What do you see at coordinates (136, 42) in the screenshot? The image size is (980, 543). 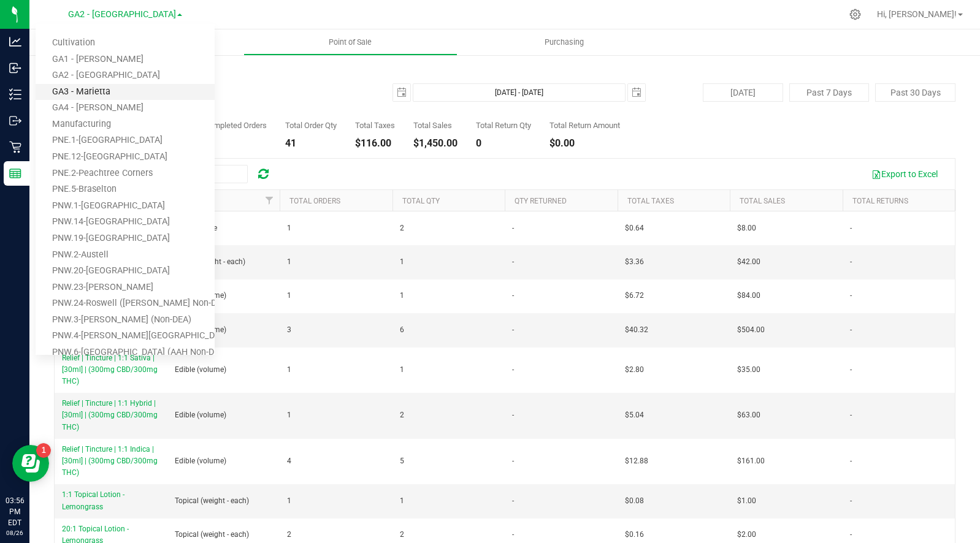 I see `a: Inventory` at bounding box center [136, 42].